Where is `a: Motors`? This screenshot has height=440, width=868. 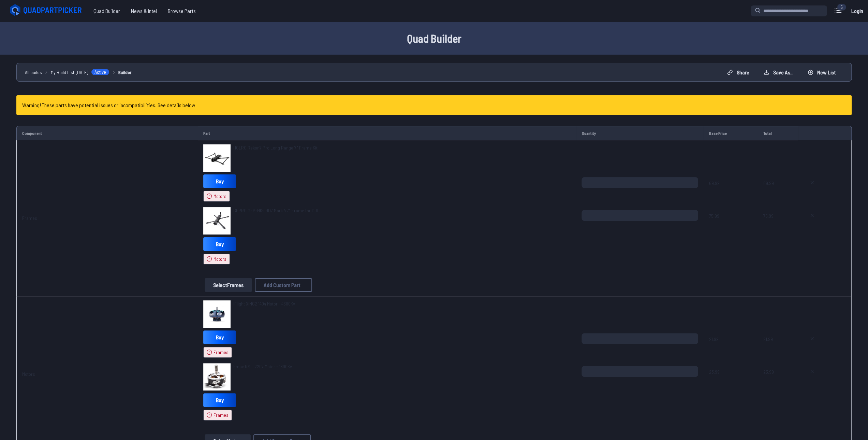 a: Motors is located at coordinates (28, 374).